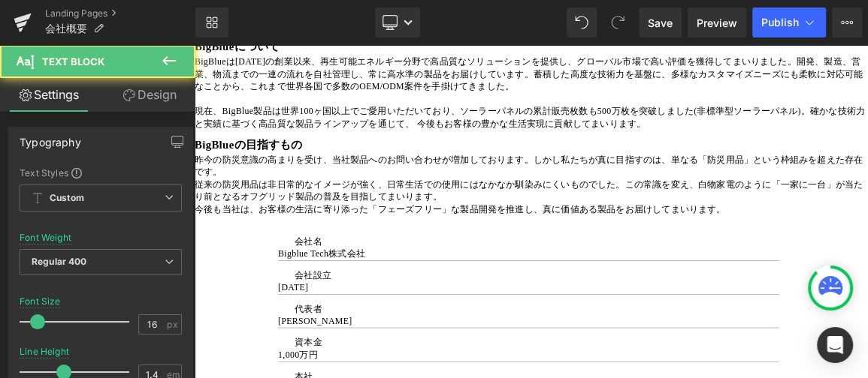 This screenshot has height=378, width=868. Describe the element at coordinates (66, 28) in the screenshot. I see `span: 会社概要` at that location.